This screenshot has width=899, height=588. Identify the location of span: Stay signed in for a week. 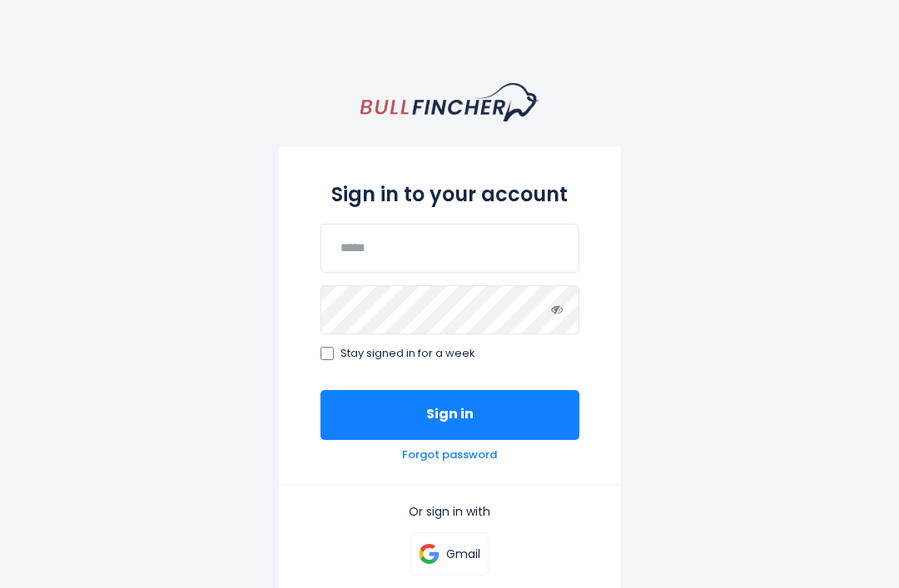
(408, 353).